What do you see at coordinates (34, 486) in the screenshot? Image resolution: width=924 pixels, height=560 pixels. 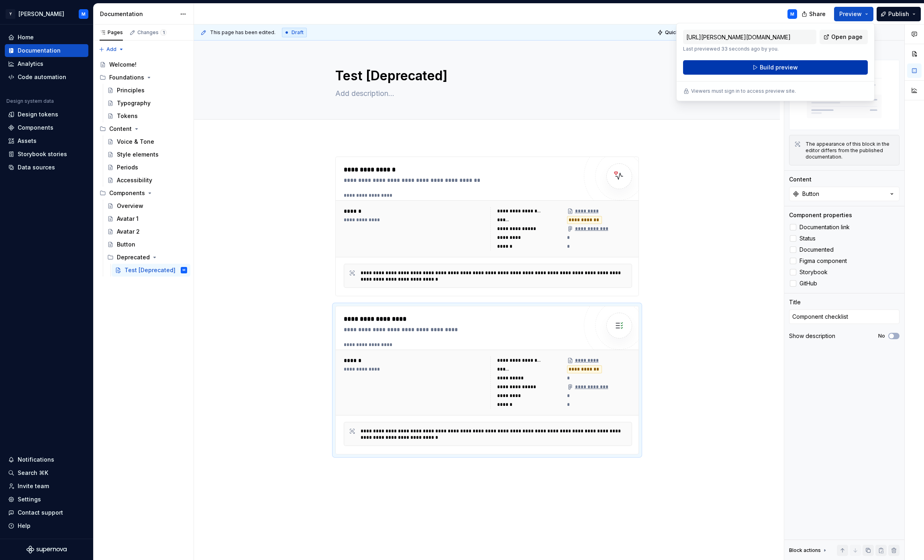 I see `div: Invite team` at bounding box center [34, 486].